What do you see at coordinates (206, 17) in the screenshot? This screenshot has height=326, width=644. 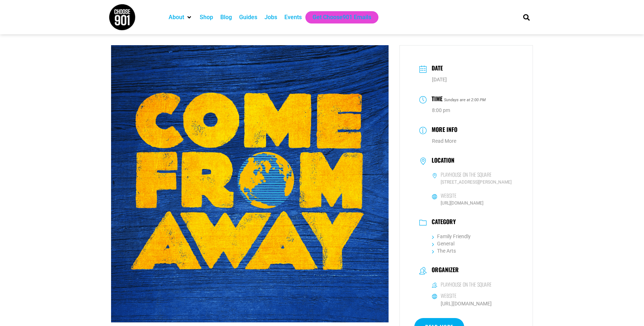 I see `div: Shop` at bounding box center [206, 17].